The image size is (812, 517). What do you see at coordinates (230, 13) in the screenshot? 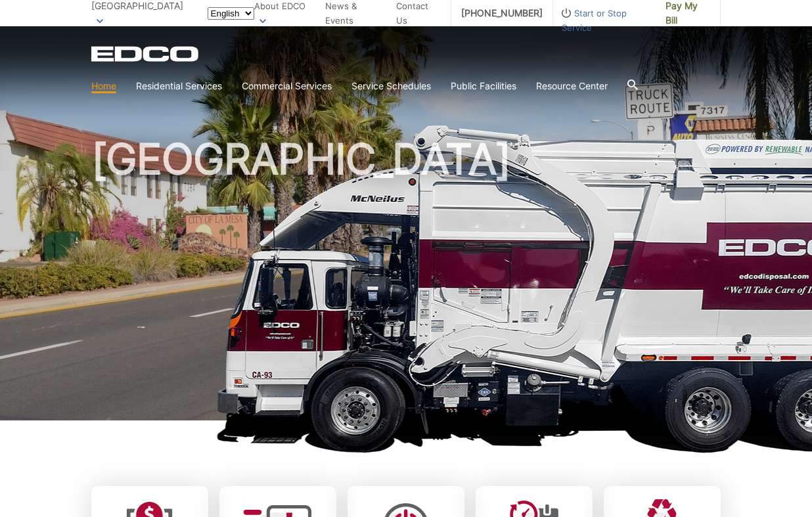
I see `select: Select a language` at bounding box center [230, 13].